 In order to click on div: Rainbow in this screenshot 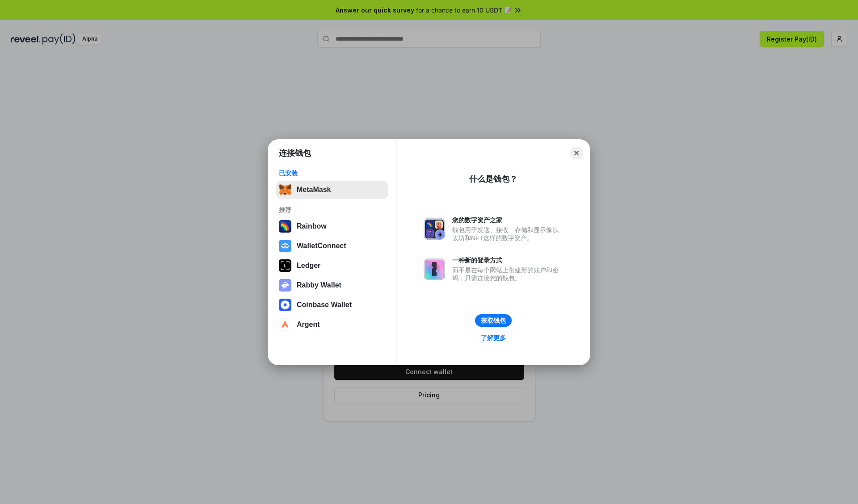, I will do `click(312, 226)`.